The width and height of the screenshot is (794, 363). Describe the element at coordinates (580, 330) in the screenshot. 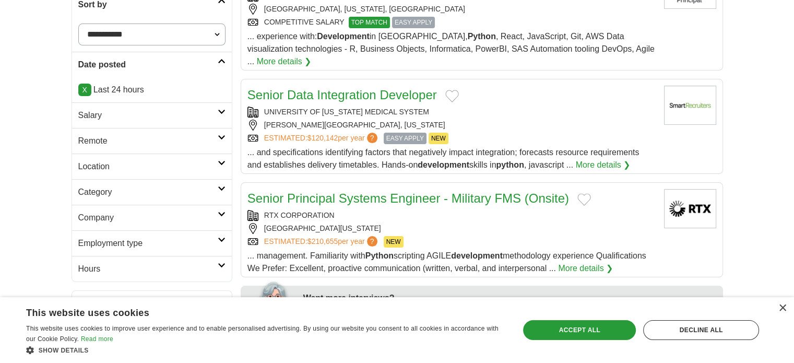

I see `div: Accept all` at that location.